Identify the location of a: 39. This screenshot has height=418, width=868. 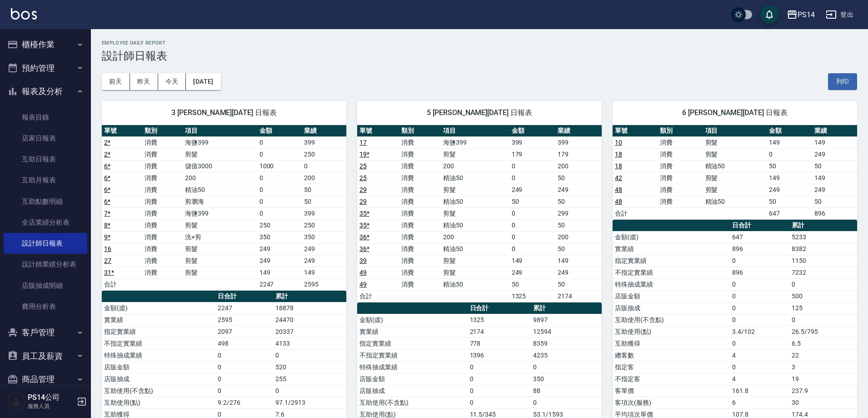
(363, 261).